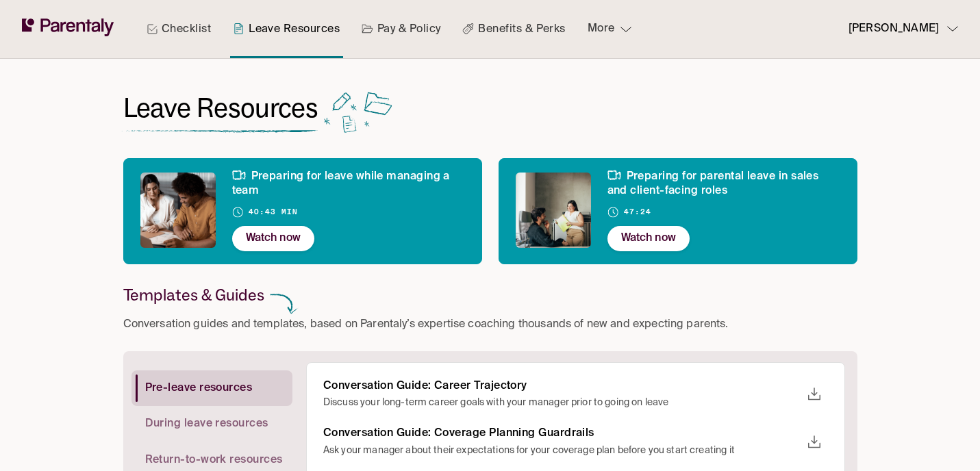  What do you see at coordinates (257, 108) in the screenshot?
I see `span: Resources` at bounding box center [257, 108].